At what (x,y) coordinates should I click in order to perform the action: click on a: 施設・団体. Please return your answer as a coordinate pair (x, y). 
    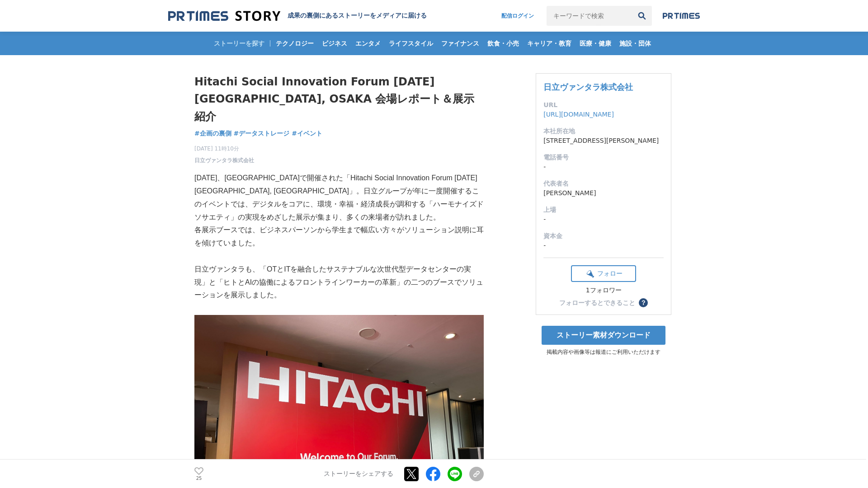
    Looking at the image, I should click on (635, 43).